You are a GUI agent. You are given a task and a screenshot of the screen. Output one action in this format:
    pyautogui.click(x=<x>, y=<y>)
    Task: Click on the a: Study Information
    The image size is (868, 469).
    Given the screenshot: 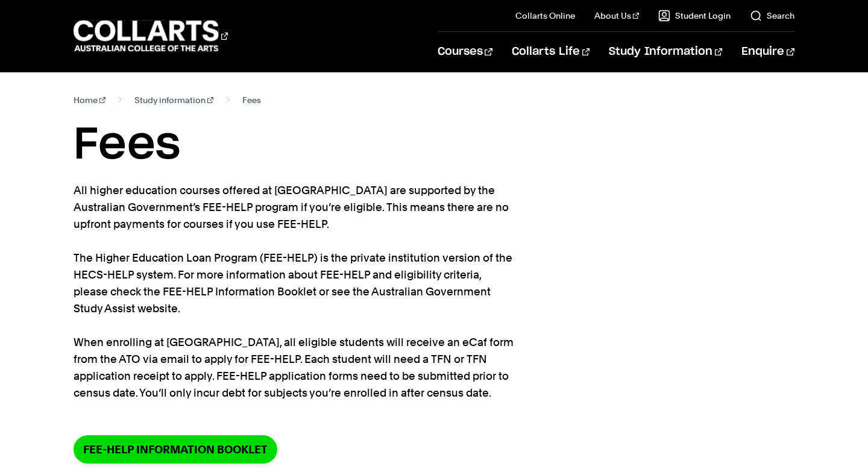 What is the action you would take?
    pyautogui.click(x=666, y=52)
    